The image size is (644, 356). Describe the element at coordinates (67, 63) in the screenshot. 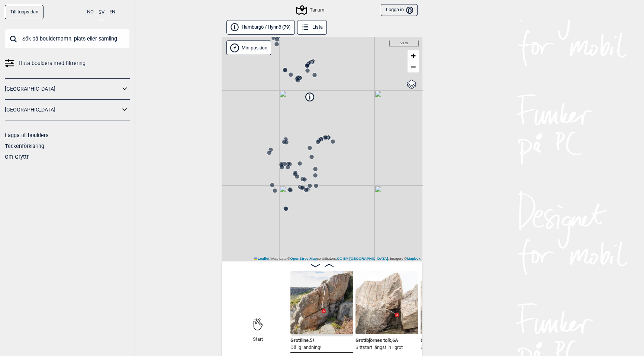

I see `a: Hitta boulders med filtrering` at that location.